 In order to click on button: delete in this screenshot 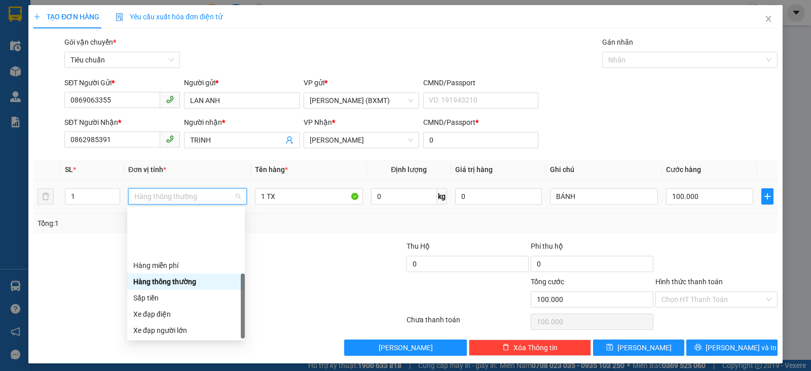, I will do `click(46, 196)`.